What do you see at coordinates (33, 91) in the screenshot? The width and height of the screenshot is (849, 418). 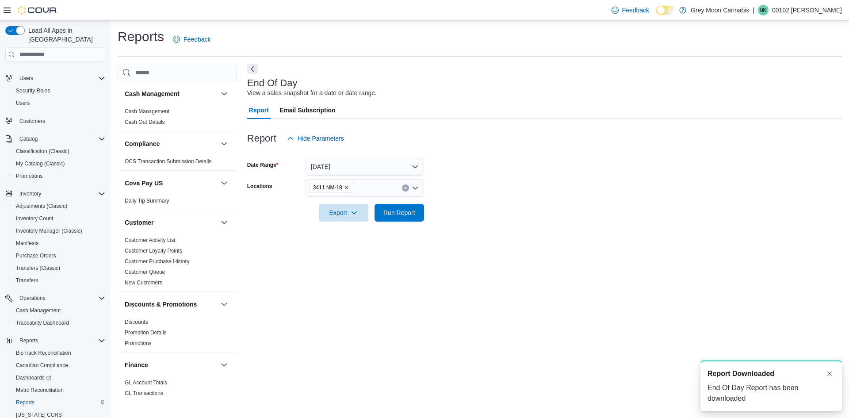 I see `a: Security Roles` at bounding box center [33, 91].